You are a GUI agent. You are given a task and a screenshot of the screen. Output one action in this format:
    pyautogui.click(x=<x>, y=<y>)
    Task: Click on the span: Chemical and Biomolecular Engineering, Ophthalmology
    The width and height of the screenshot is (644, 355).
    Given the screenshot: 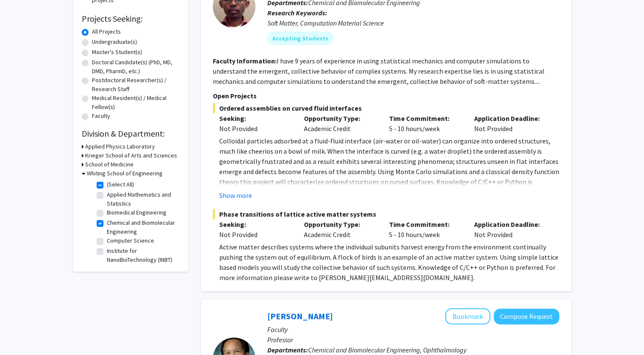 What is the action you would take?
    pyautogui.click(x=387, y=350)
    